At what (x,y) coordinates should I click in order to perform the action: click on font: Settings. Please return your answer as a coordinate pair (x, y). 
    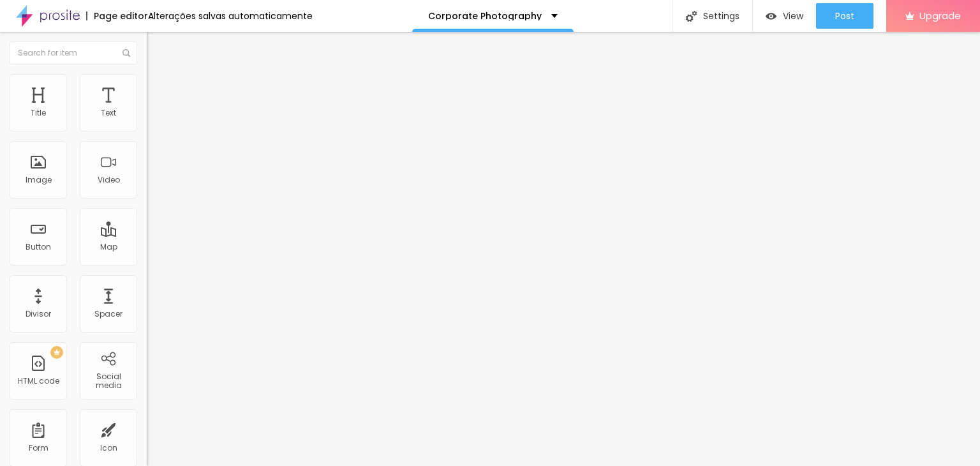
    Looking at the image, I should click on (721, 16).